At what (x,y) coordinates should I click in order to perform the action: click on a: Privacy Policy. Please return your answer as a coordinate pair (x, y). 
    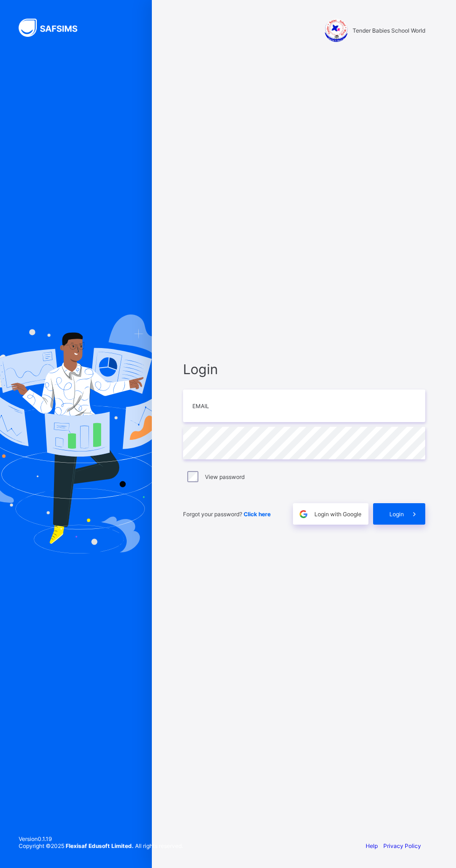
    Looking at the image, I should click on (402, 846).